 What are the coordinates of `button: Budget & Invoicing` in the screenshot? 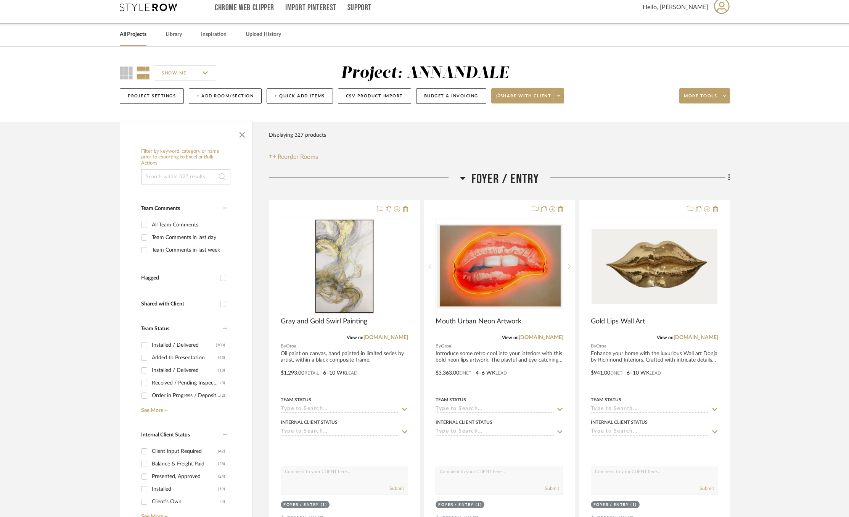 It's located at (451, 96).